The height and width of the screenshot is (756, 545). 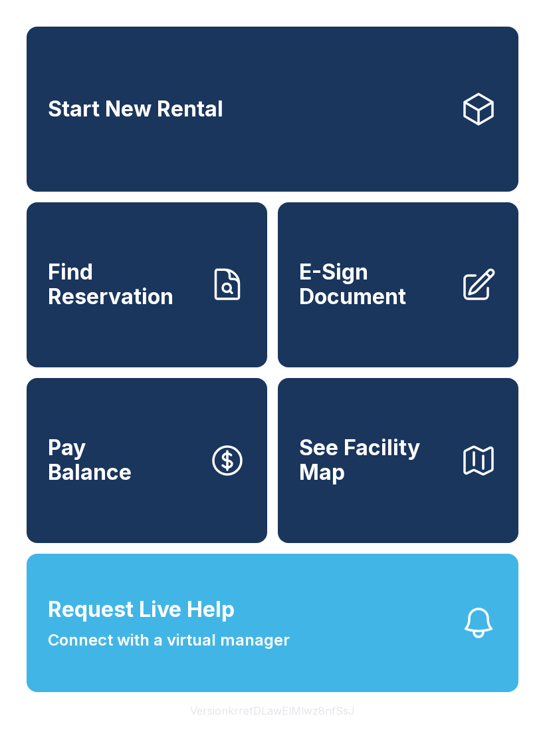 I want to click on span: E-Sign Document, so click(x=374, y=284).